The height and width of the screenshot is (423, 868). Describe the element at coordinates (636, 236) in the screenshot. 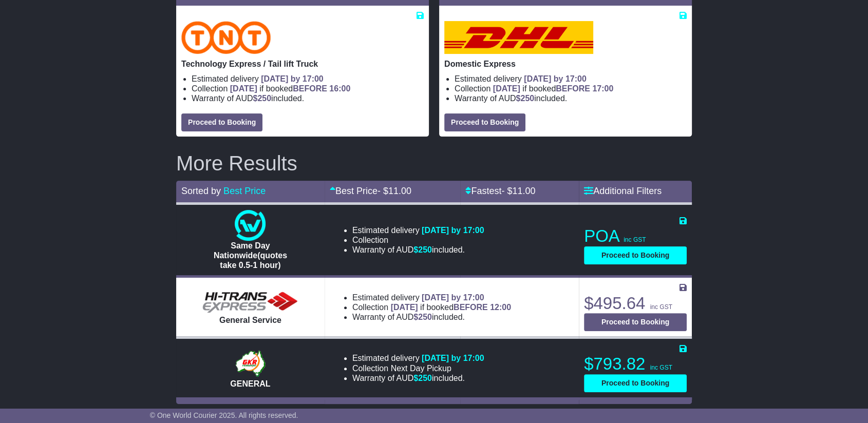

I see `p: POA` at that location.